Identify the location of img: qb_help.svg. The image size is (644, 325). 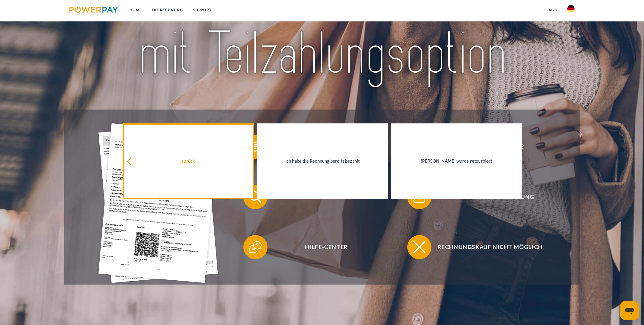
(255, 248).